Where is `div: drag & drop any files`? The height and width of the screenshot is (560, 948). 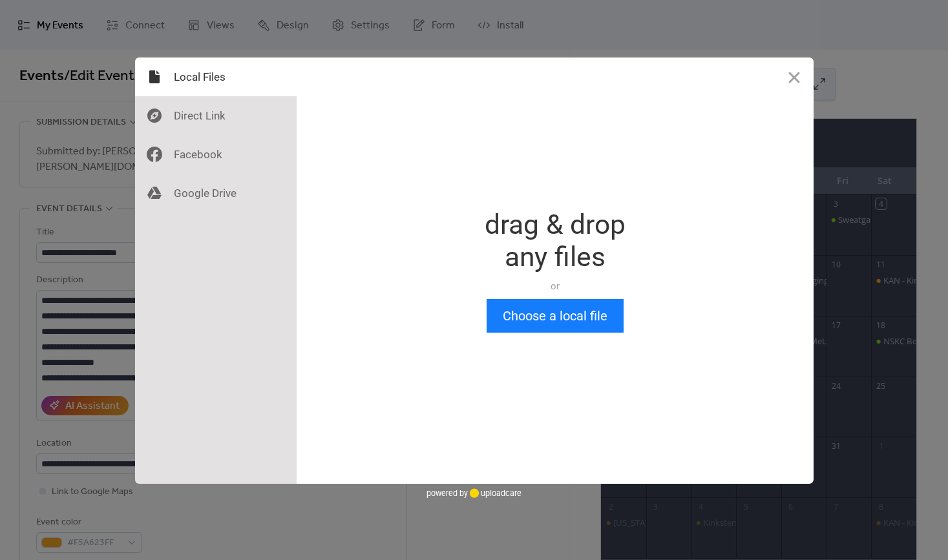
div: drag & drop any files is located at coordinates (555, 241).